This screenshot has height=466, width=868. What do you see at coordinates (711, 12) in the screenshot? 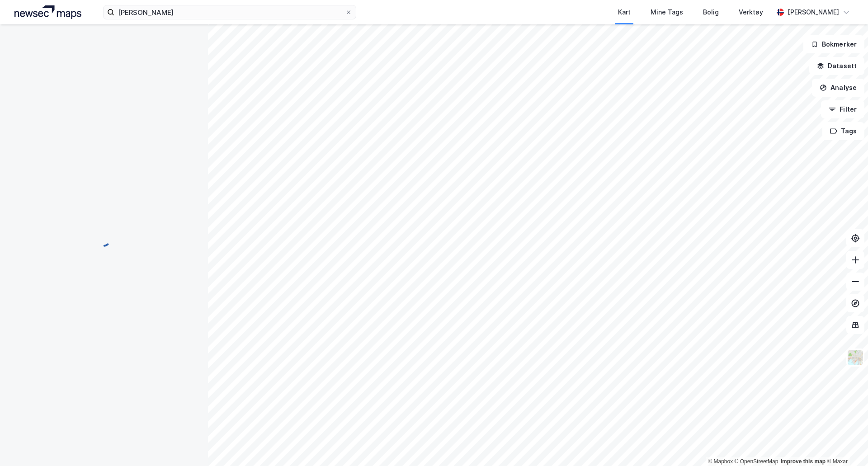
I see `div: Bolig` at bounding box center [711, 12].